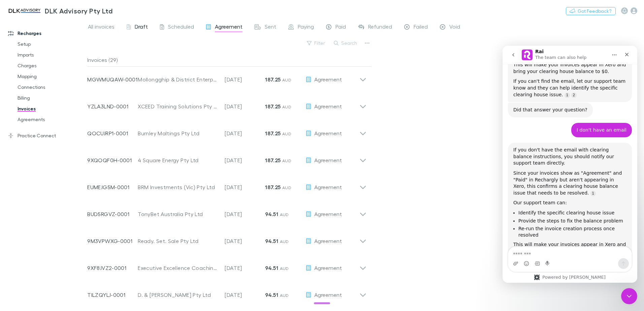 The width and height of the screenshot is (644, 311). Describe the element at coordinates (112, 241) in the screenshot. I see `p: 9M3VPWXG-0001` at that location.